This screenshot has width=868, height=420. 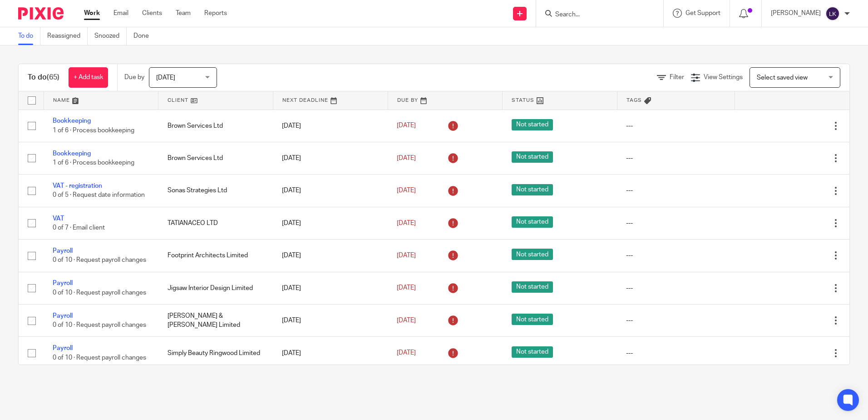 I want to click on a: VAT - registration, so click(x=77, y=186).